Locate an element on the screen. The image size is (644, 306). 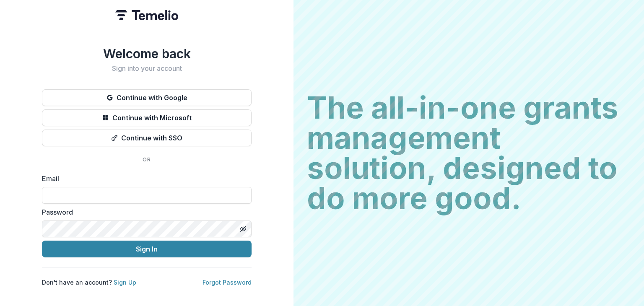
h2: Sign into your account is located at coordinates (147, 68).